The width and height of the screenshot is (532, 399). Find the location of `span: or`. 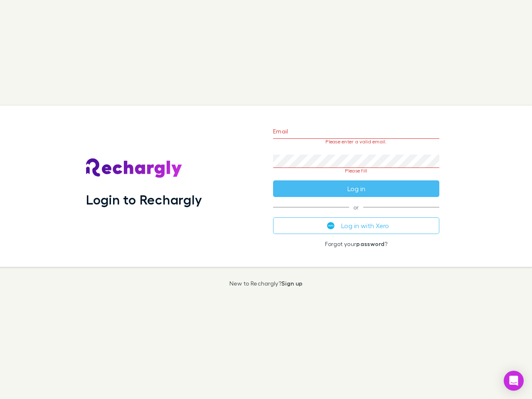

span: or is located at coordinates (356, 207).